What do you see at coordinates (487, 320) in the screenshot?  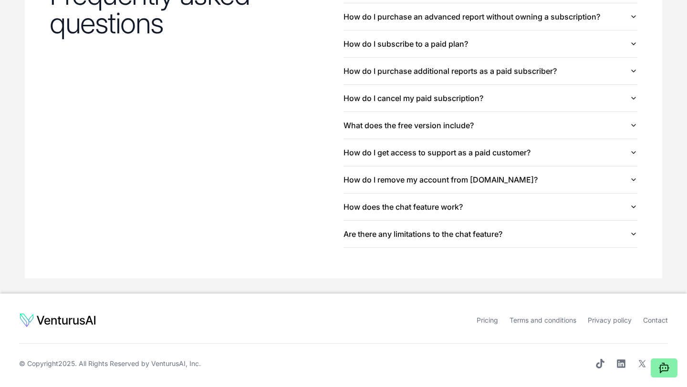 I see `a: Pricing` at bounding box center [487, 320].